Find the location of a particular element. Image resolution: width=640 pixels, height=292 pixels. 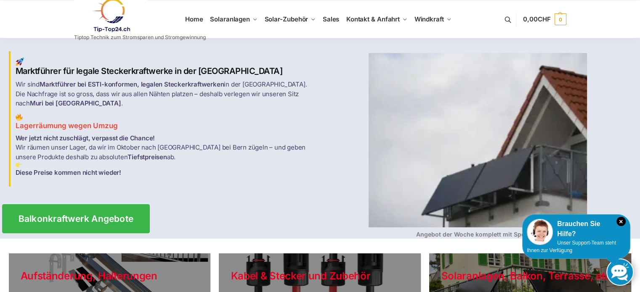

img: Home 3 is located at coordinates (19, 165).